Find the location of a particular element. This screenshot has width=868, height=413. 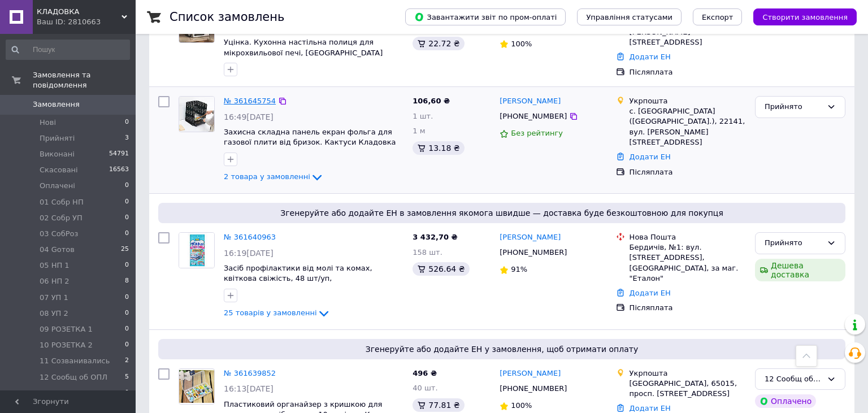

span: Без рейтингу is located at coordinates (537, 133).